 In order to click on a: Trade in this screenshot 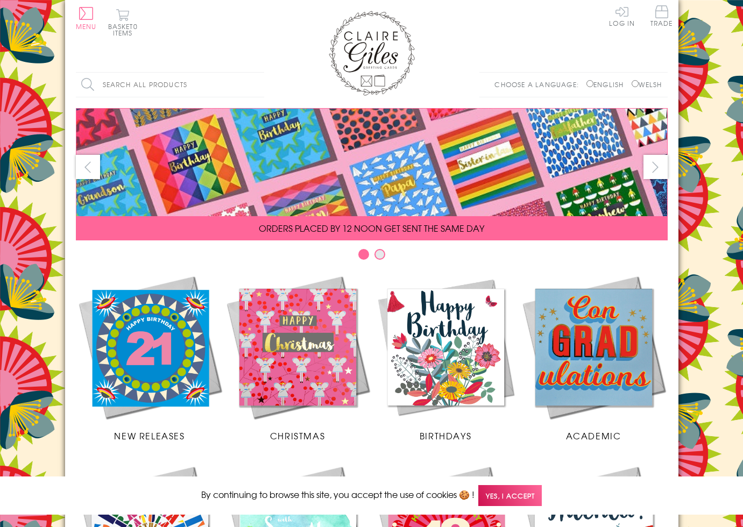, I will do `click(662, 17)`.